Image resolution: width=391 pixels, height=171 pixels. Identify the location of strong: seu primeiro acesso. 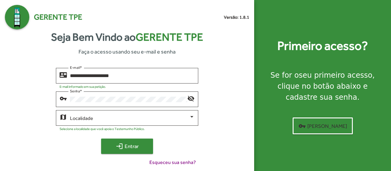
(336, 75).